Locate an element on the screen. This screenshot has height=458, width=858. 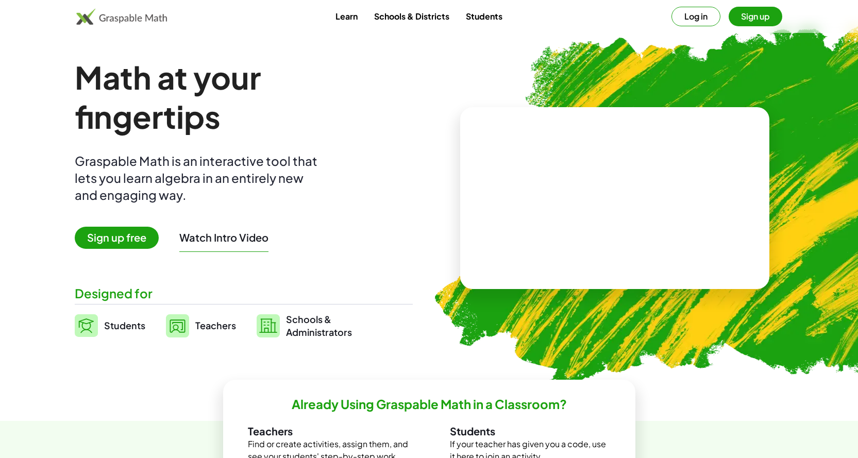
div: Graspable Math is an interactive tool that lets you learn algebra in an entirely new and engaging... is located at coordinates (198, 178).